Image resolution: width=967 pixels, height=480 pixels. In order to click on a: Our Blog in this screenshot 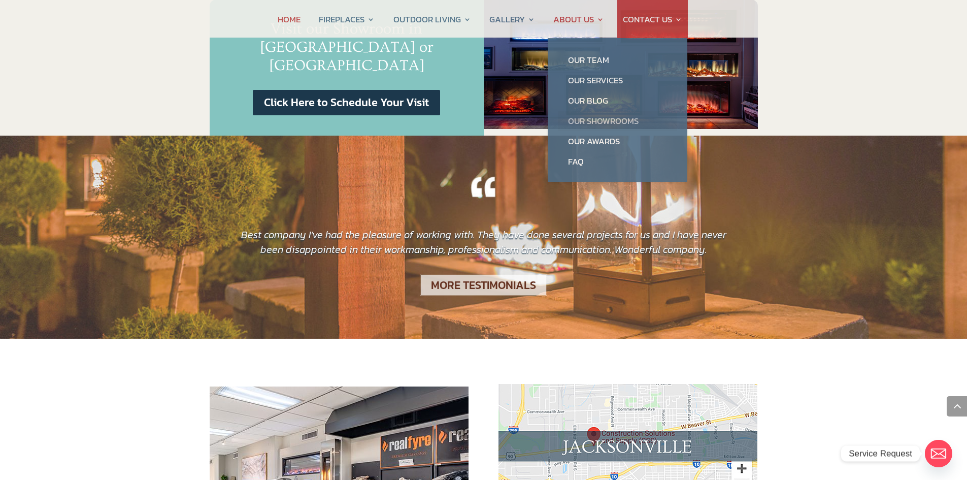, I will do `click(617, 101)`.